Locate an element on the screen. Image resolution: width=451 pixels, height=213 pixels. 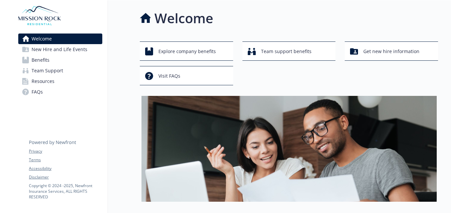
span: New Hire and Life Events is located at coordinates (59, 49).